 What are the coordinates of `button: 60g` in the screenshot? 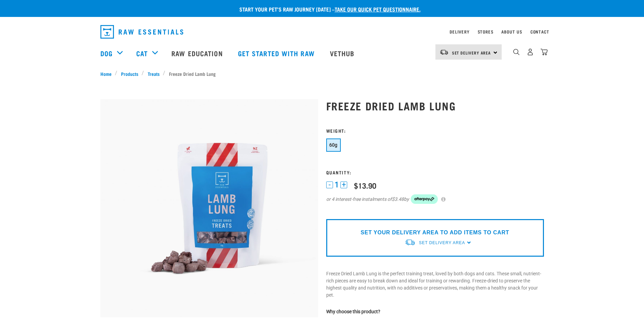 It's located at (333, 145).